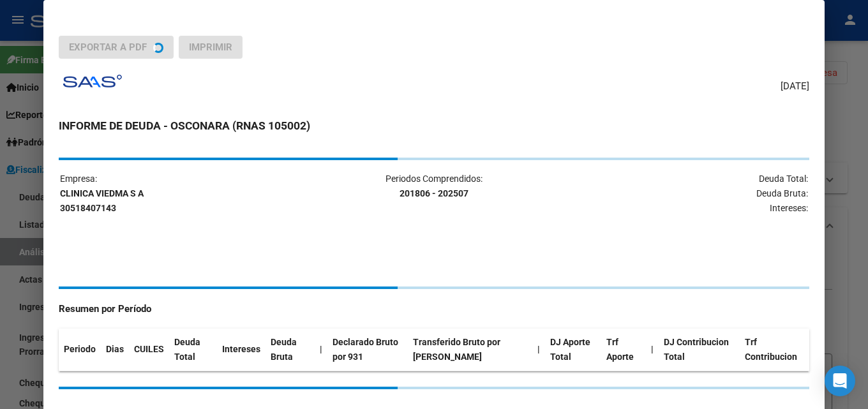 The image size is (868, 409). What do you see at coordinates (368, 350) in the screenshot?
I see `th: Declarado Bruto por 931` at bounding box center [368, 350].